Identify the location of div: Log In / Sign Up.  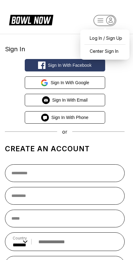
(105, 38).